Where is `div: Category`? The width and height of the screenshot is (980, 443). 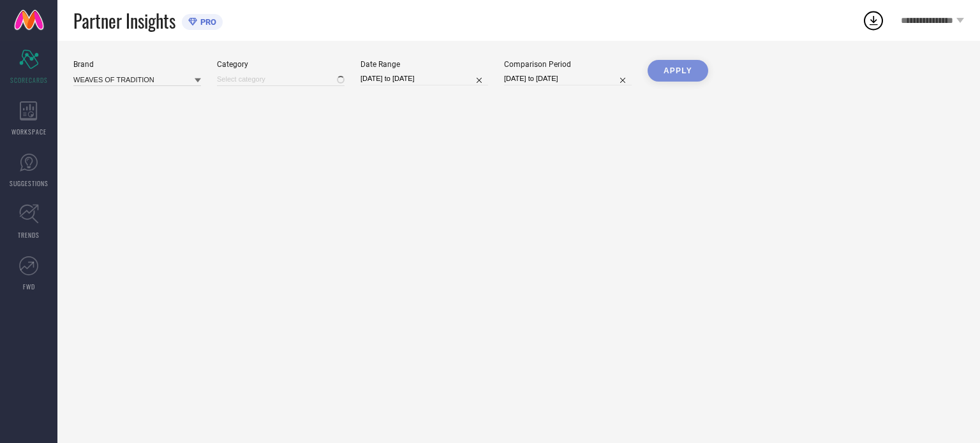 div: Category is located at coordinates (281, 65).